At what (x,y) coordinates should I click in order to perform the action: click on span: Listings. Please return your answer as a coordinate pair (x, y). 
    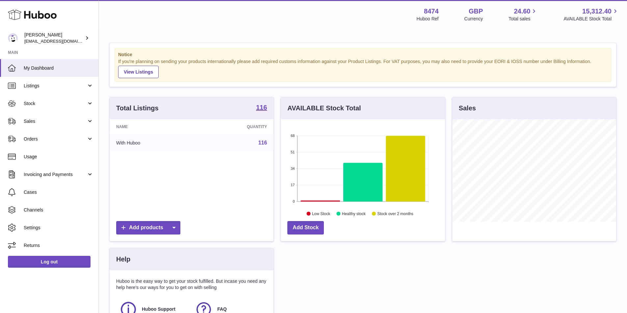
    Looking at the image, I should click on (55, 86).